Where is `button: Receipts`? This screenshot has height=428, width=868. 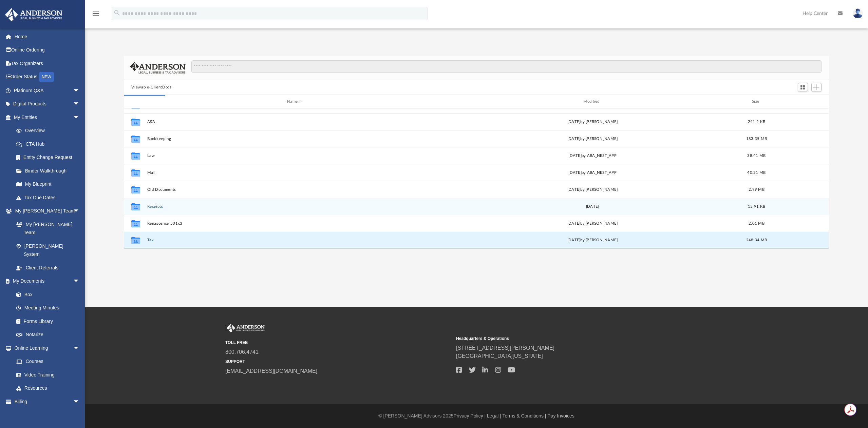 button: Receipts is located at coordinates (294, 207).